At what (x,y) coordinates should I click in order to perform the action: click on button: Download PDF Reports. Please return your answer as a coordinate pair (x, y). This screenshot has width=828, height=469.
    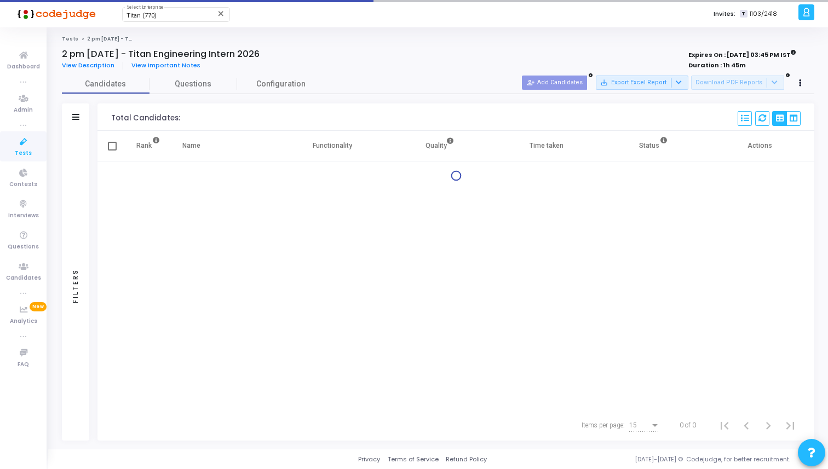
    Looking at the image, I should click on (738, 83).